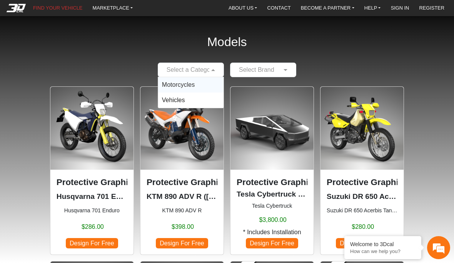 This screenshot has height=263, width=454. What do you see at coordinates (362, 211) in the screenshot?
I see `small: Suzuki DR 650 Acerbis Tank 5.3 Gl` at bounding box center [362, 211].